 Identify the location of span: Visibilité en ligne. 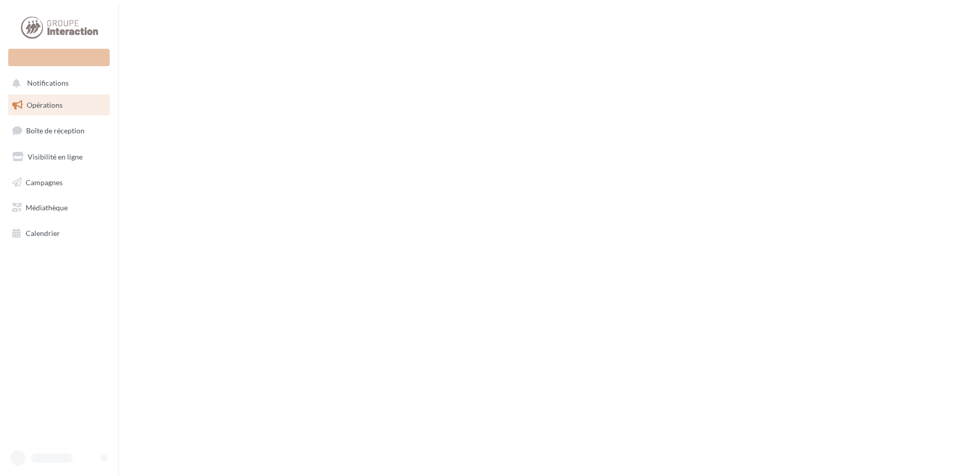
(55, 157).